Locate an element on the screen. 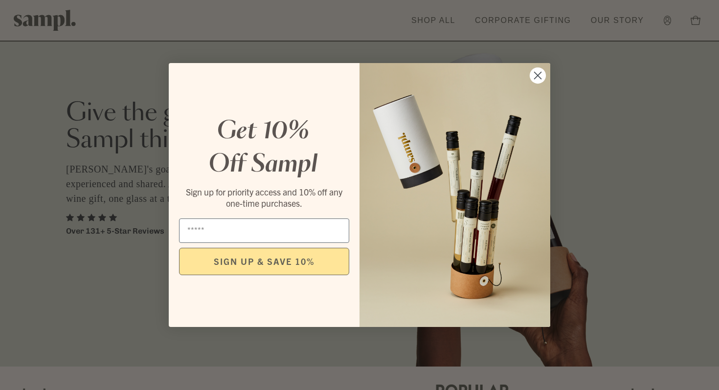 This screenshot has height=390, width=719. img: 96933287-25a1-481a-a6d8-4dd623390dc6.png is located at coordinates (455, 195).